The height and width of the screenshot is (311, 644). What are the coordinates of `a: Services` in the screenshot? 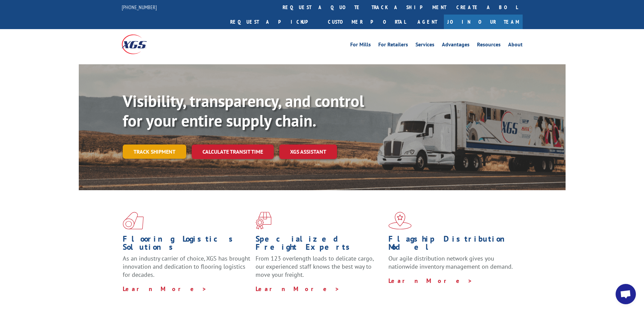 It's located at (424, 46).